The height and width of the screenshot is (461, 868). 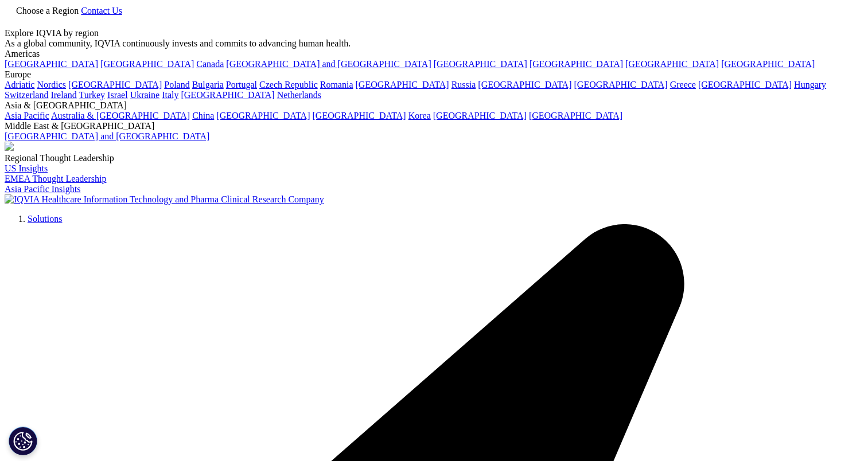 What do you see at coordinates (683, 84) in the screenshot?
I see `a: Greece` at bounding box center [683, 84].